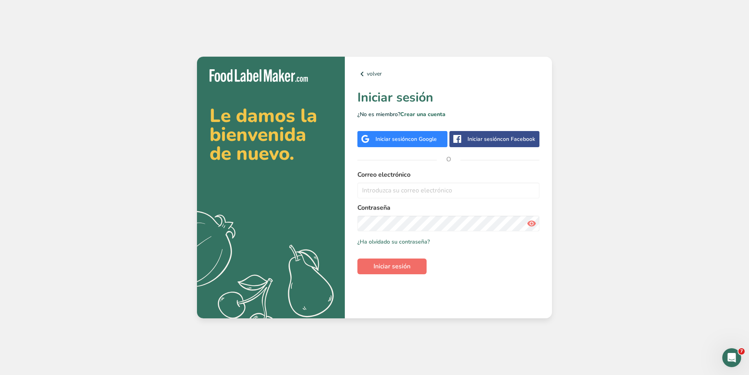 The height and width of the screenshot is (375, 749). What do you see at coordinates (448, 208) in the screenshot?
I see `label: Contraseña` at bounding box center [448, 208].